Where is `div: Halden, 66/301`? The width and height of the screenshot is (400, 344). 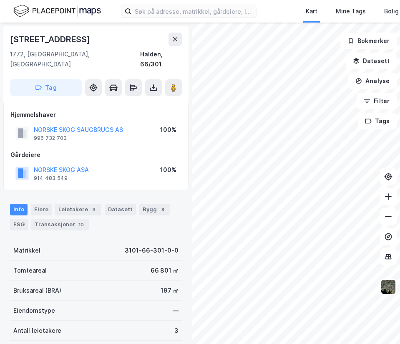
div: Halden, 66/301 is located at coordinates (161, 59).